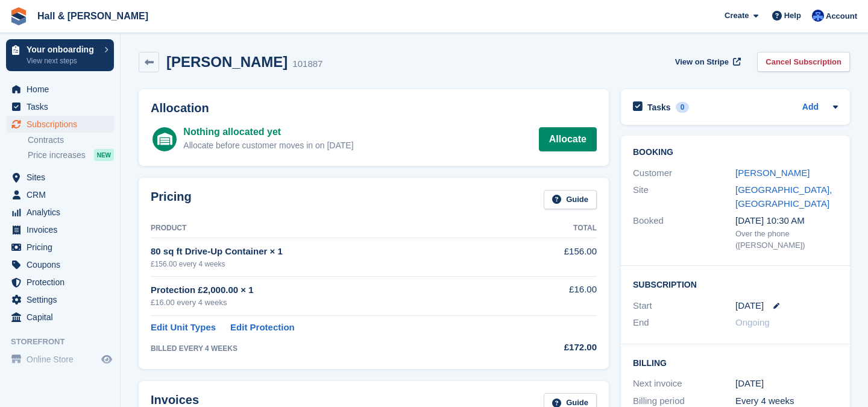 The height and width of the screenshot is (407, 868). Describe the element at coordinates (818, 15) in the screenshot. I see `img: Claire Banham` at that location.